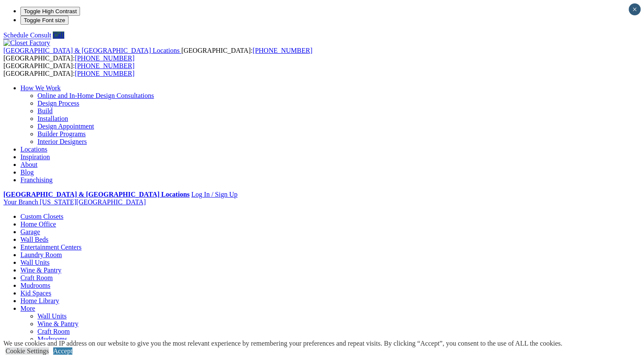 The height and width of the screenshot is (355, 644). I want to click on a: Locations, so click(34, 149).